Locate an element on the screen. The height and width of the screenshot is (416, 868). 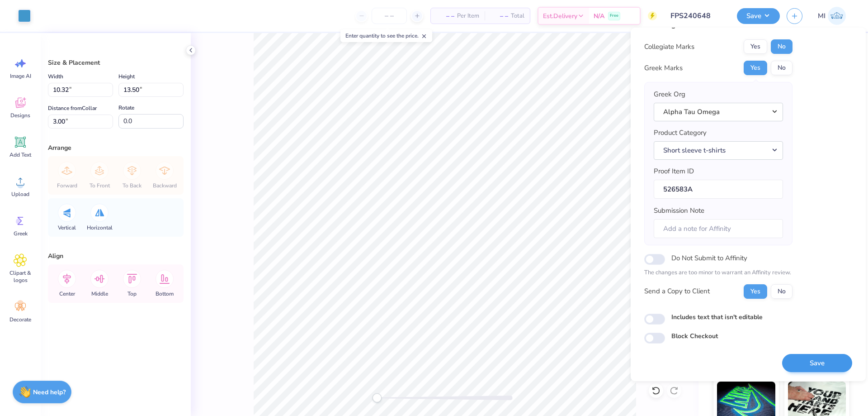
input: Add a note for Affinity is located at coordinates (719, 228).